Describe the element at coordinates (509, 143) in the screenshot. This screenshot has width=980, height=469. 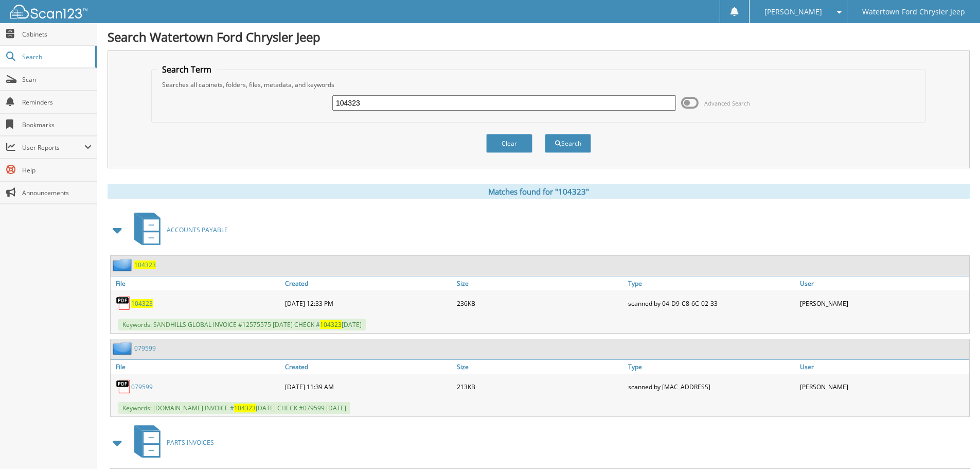
I see `button: Clear` at that location.